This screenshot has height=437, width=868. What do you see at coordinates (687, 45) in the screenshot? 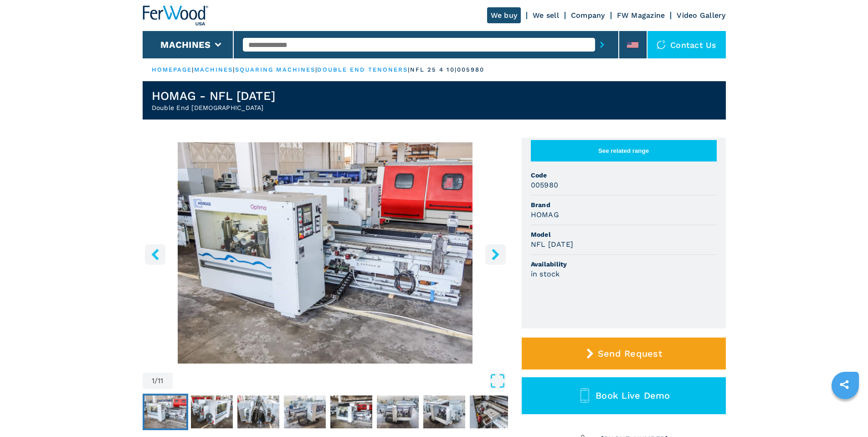
I see `div: Contact us` at bounding box center [687, 45].